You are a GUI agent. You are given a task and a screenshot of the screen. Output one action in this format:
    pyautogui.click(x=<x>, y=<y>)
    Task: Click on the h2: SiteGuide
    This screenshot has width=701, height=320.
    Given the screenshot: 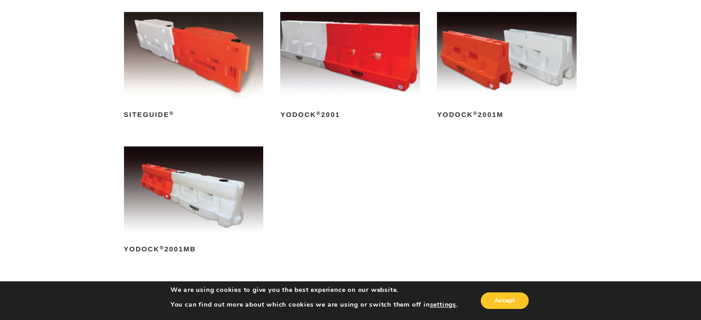 What is the action you would take?
    pyautogui.click(x=194, y=115)
    